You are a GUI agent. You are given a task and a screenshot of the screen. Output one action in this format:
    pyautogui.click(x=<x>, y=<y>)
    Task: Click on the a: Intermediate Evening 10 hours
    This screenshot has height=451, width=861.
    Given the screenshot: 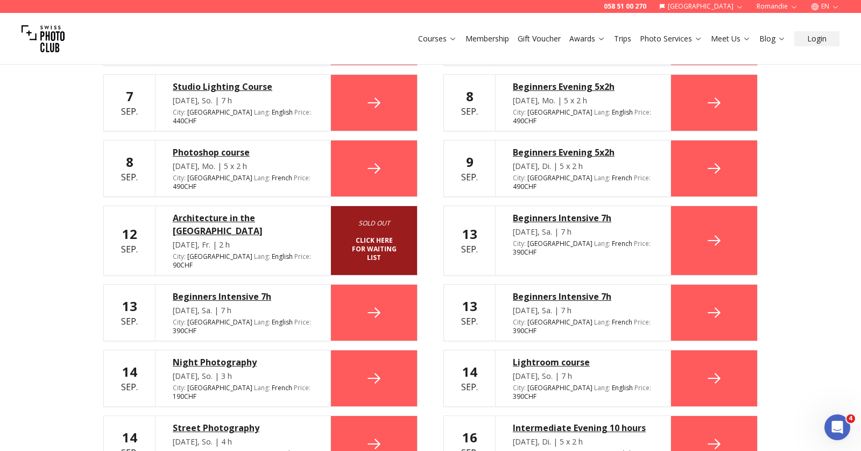 What is the action you would take?
    pyautogui.click(x=583, y=428)
    